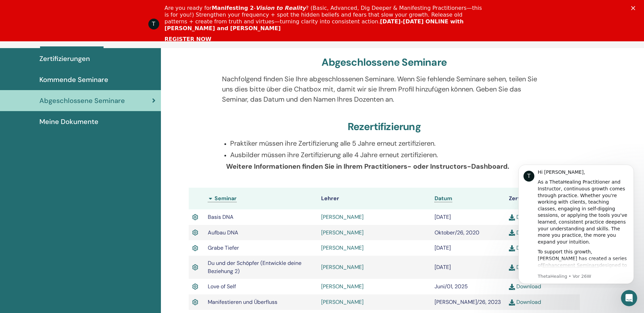 Image resolution: width=644 pixels, height=313 pixels. I want to click on p: Message from ThetaHealing, sent Vor 26W, so click(75, 118).